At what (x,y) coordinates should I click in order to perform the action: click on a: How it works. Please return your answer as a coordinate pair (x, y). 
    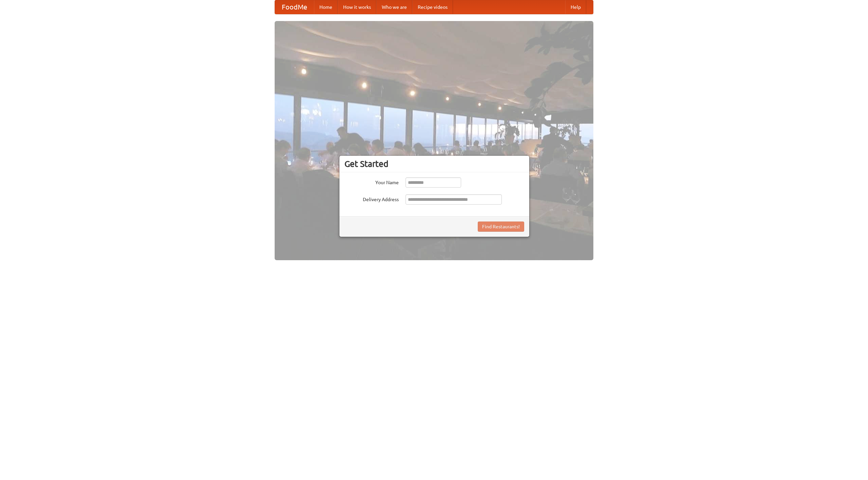
    Looking at the image, I should click on (357, 7).